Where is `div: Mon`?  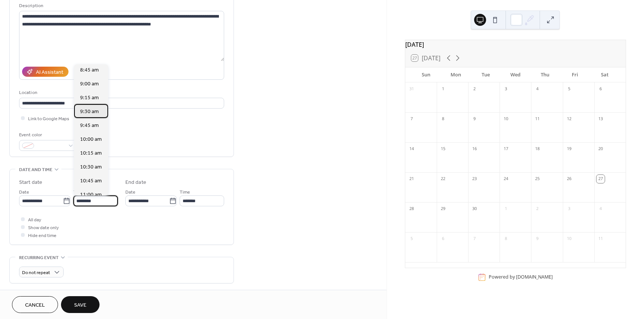
div: Mon is located at coordinates (456, 75).